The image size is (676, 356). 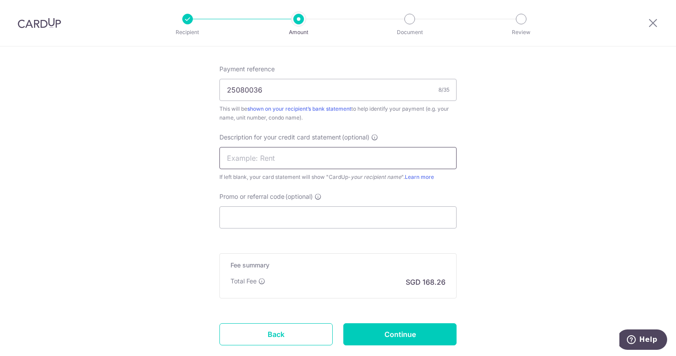 I want to click on span: Help, so click(x=29, y=10).